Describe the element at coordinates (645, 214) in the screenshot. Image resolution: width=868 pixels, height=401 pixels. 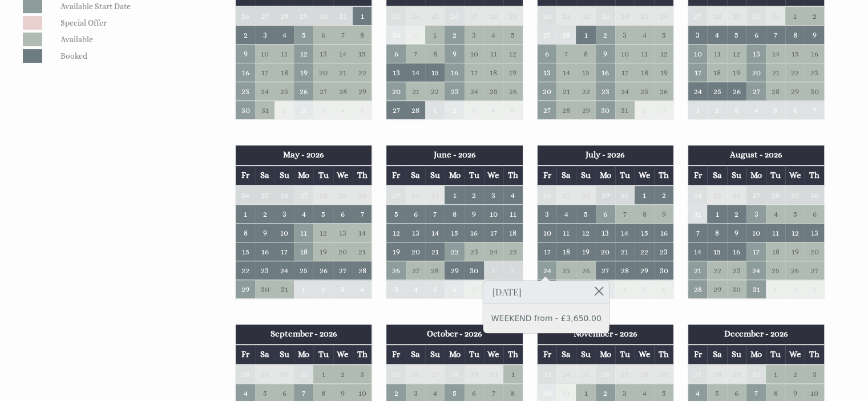
I see `td: 8` at that location.